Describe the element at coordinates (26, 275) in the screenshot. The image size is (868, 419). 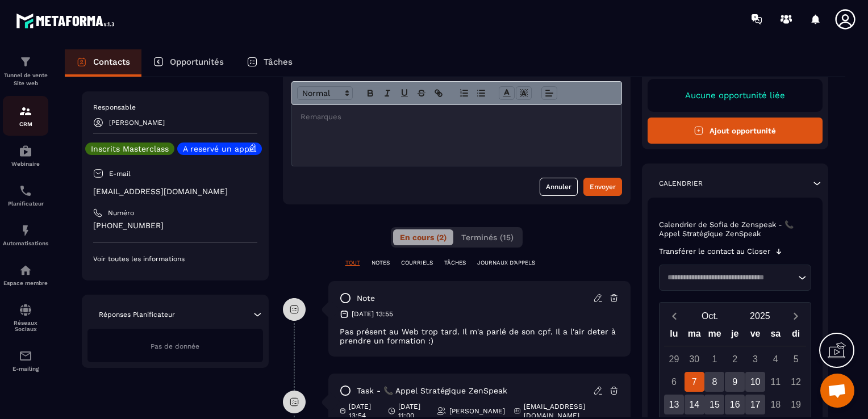
I see `a: automationsautomationsEspace membre` at that location.